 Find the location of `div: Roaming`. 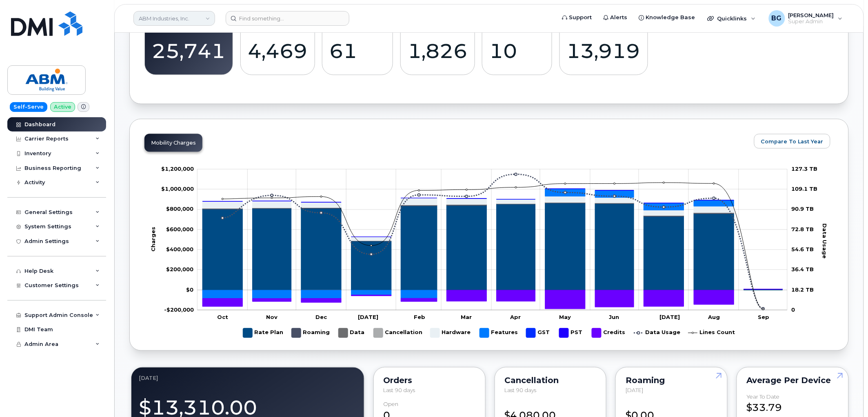

div: Roaming is located at coordinates (671, 381).